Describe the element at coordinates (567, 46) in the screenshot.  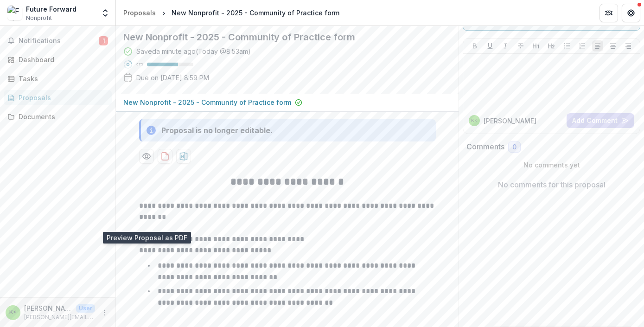
I see `button: Bullet List` at that location.